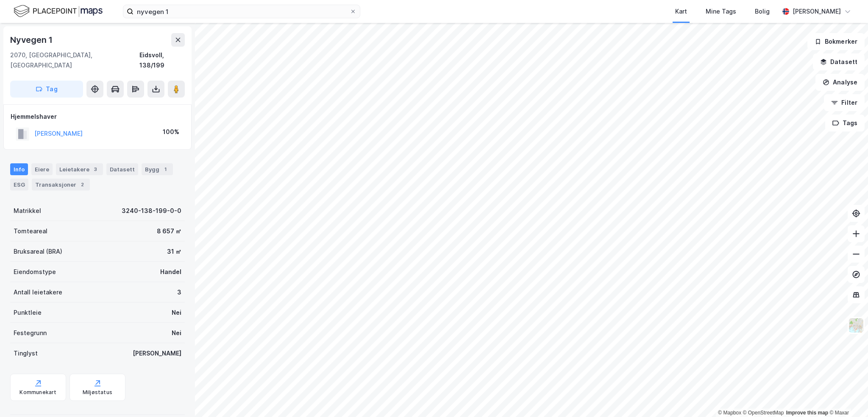 This screenshot has height=417, width=868. I want to click on div: Tinglyst, so click(25, 353).